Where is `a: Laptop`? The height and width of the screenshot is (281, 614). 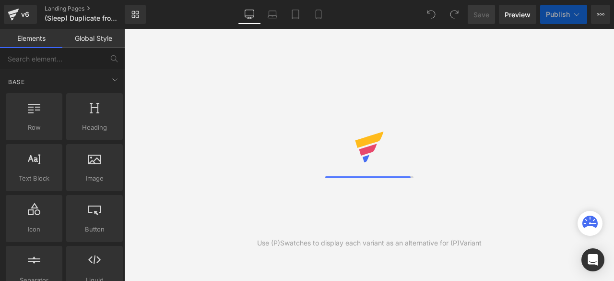
a: Laptop is located at coordinates (273, 14).